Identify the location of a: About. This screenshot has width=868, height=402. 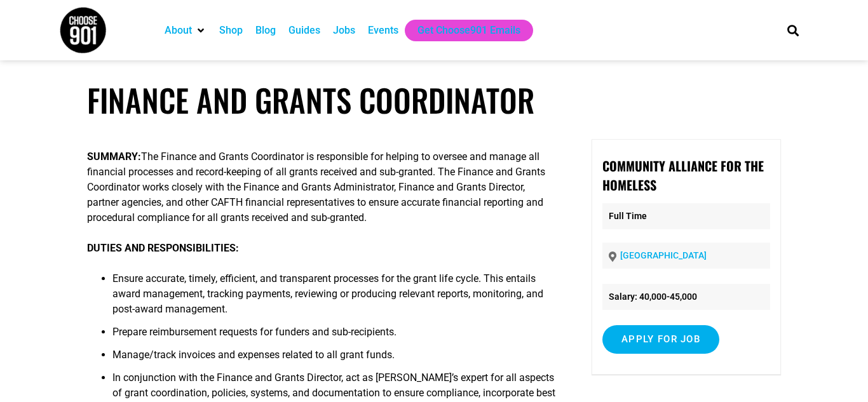
(178, 30).